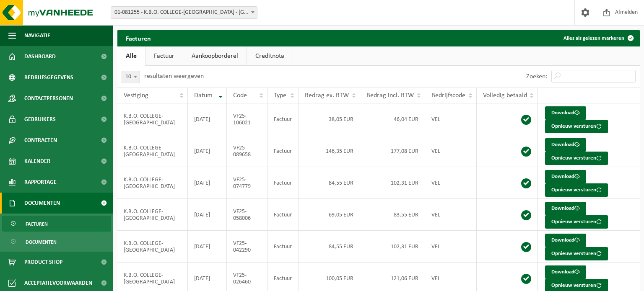 This screenshot has width=644, height=291. Describe the element at coordinates (131, 77) in the screenshot. I see `span: 10` at that location.